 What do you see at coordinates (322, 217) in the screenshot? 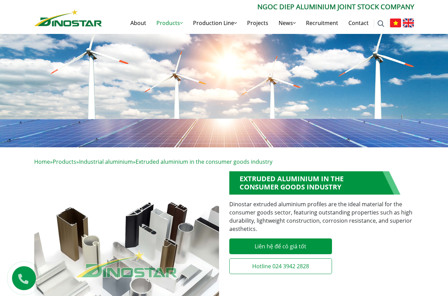
I see `p: Dinostar extruded aluminium profiles are the ideal material for the consumer goods sector, featur...` at bounding box center [322, 217].